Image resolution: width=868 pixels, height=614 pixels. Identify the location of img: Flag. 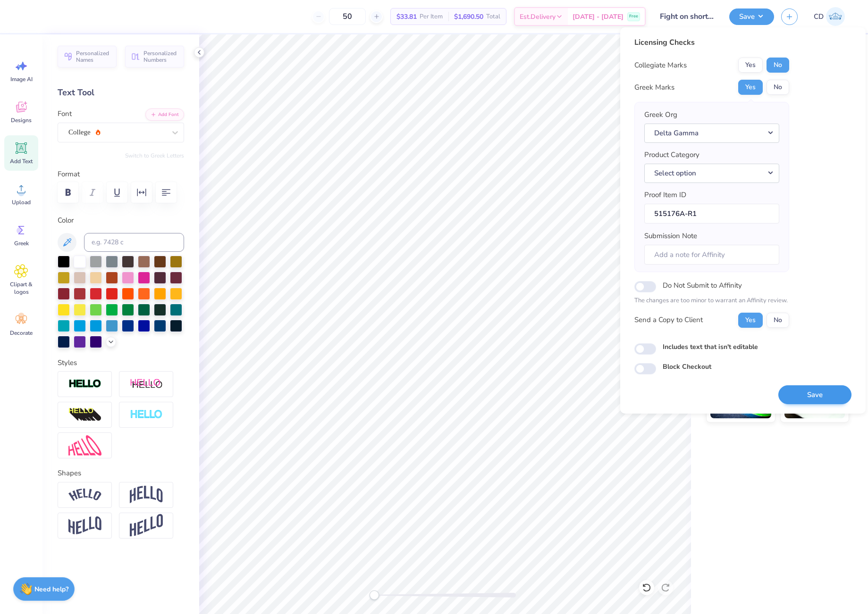
(85, 526).